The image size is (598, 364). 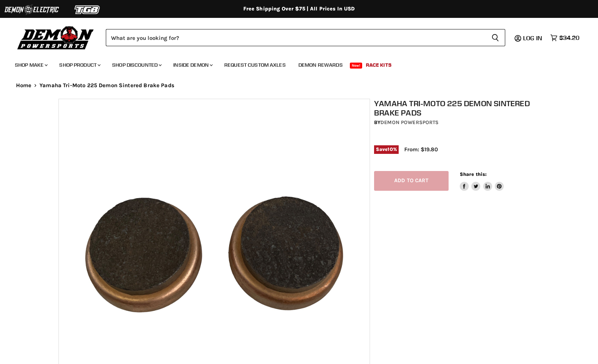 What do you see at coordinates (299, 9) in the screenshot?
I see `div: Free Shipping Over $75 | All Prices In USD` at bounding box center [299, 9].